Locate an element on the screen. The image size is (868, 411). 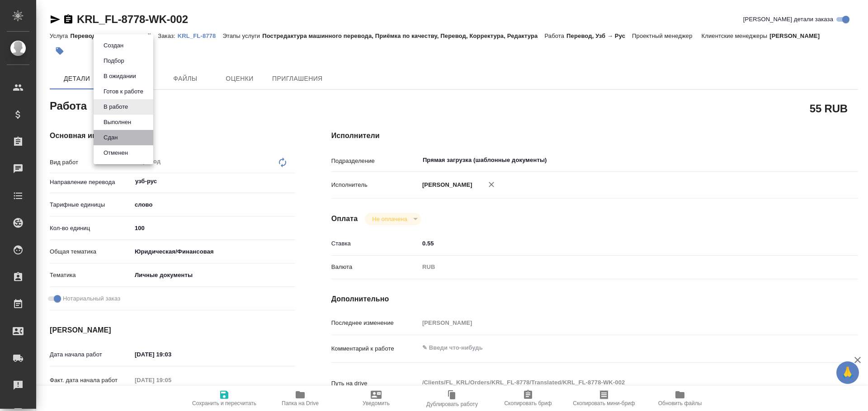
button: Подбор is located at coordinates (114, 61).